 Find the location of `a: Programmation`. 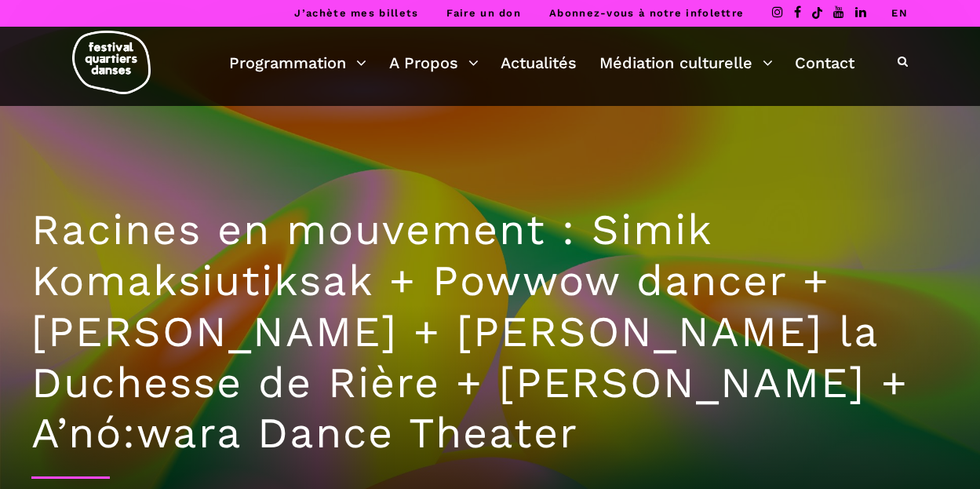

a: Programmation is located at coordinates (297, 63).